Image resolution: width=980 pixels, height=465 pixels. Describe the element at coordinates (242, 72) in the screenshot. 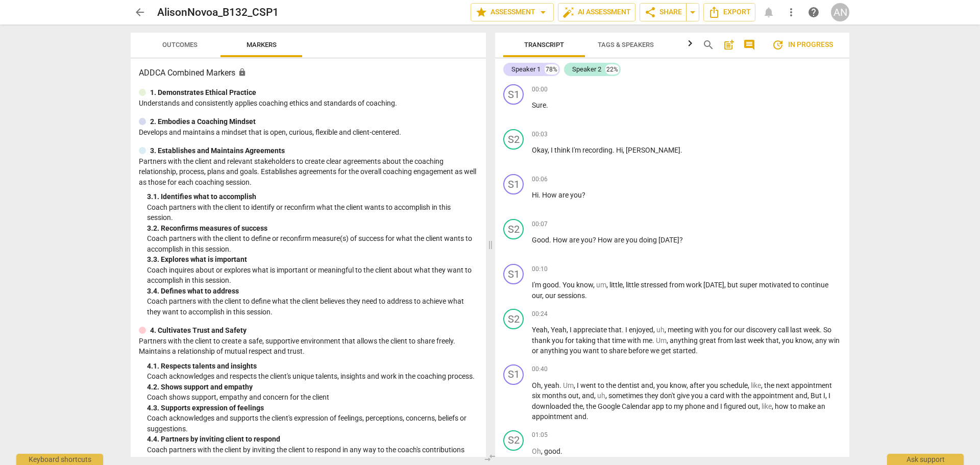

I see `span: Assessment is enabled for this document. The competency model is locked and follows the assessmen...` at that location.